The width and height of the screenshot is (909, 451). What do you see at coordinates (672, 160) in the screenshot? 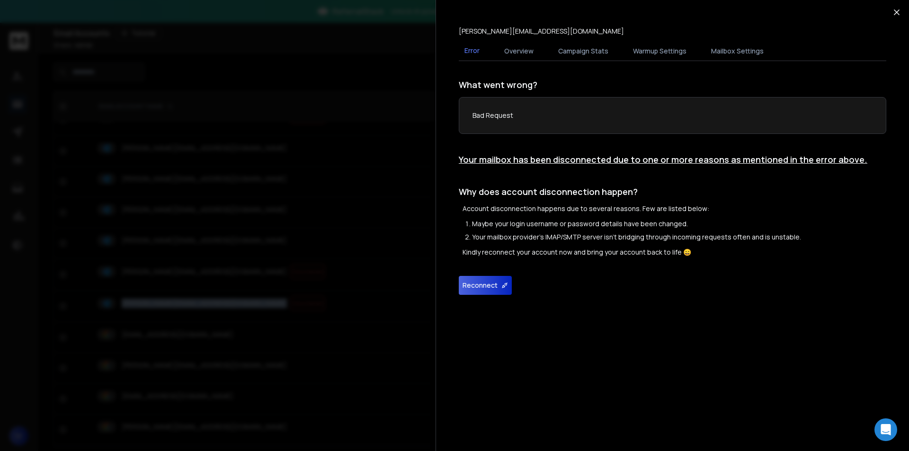
I see `h1: Your mailbox has been disconnected due to one or more reasons as mentioned in the error above.` at bounding box center [672, 160].